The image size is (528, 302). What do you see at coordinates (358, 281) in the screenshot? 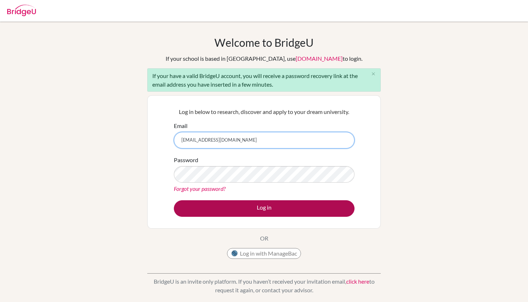
I see `a: click here` at bounding box center [358, 281].